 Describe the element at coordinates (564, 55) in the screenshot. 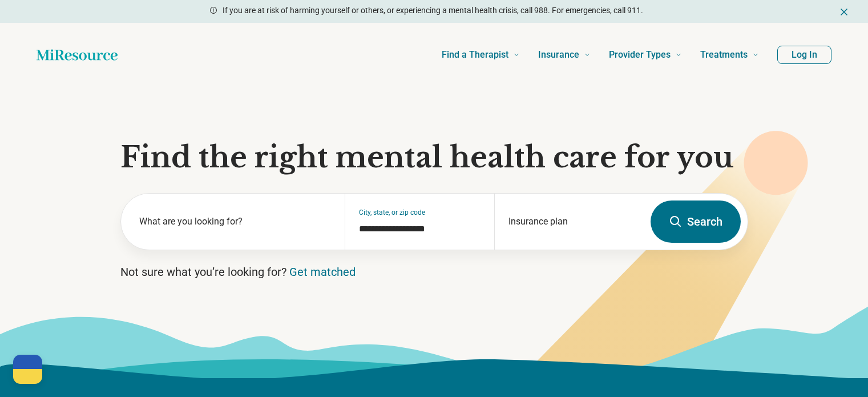

I see `a: Insurance` at that location.